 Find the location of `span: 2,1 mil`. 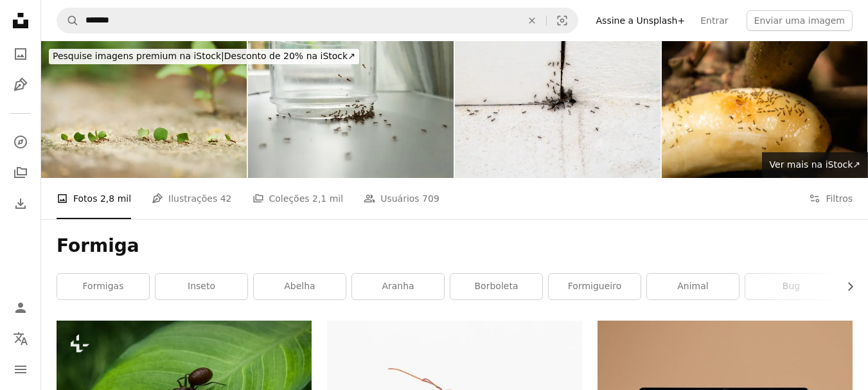

span: 2,1 mil is located at coordinates (328, 198).